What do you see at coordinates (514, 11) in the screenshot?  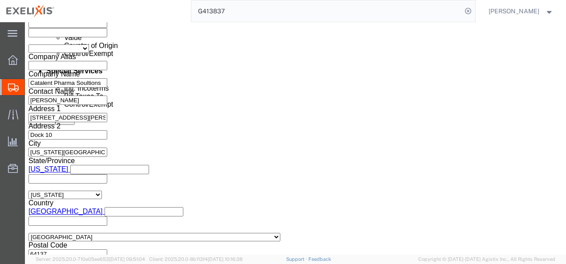 I see `span: Carlos Melara` at bounding box center [514, 11].